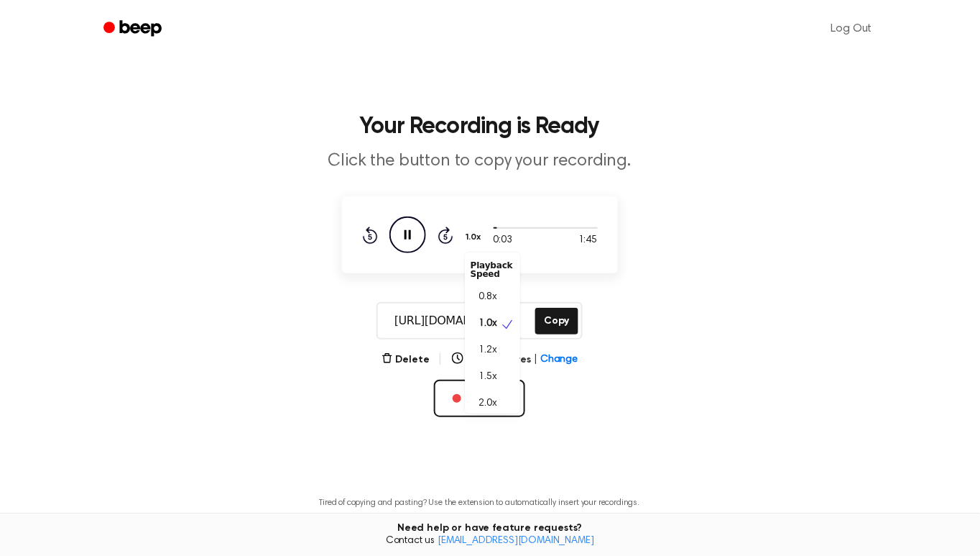  I want to click on span: 2.0x, so click(488, 403).